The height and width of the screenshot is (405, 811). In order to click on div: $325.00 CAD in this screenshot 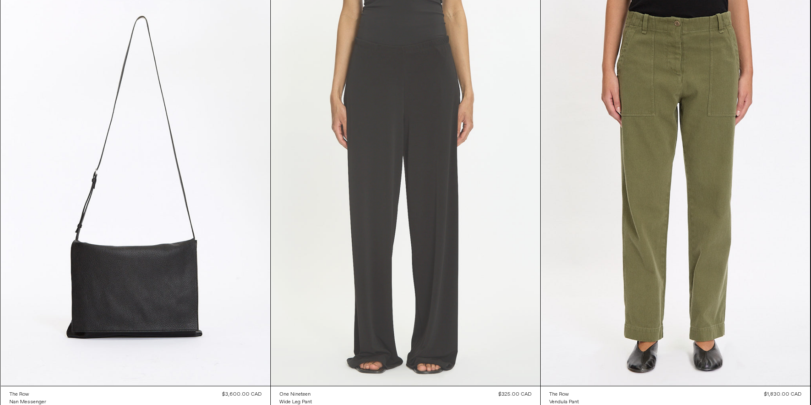, I will do `click(515, 395)`.